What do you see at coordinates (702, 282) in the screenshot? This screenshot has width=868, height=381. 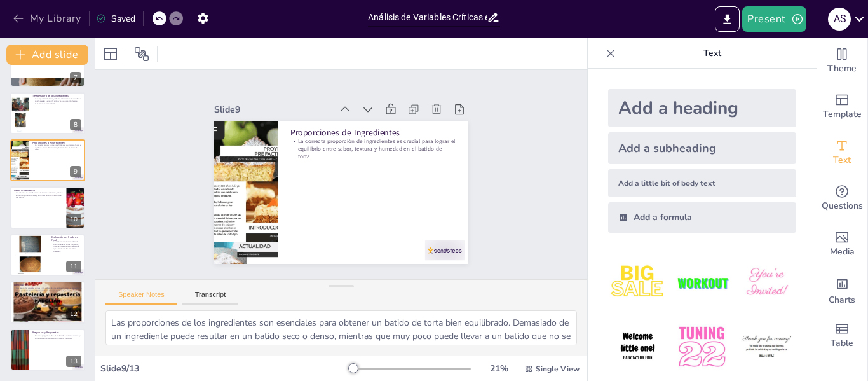 I see `img: 2.jpeg` at bounding box center [702, 282].